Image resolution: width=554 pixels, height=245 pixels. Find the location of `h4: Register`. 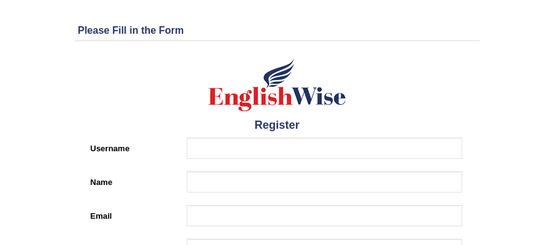

h4: Register is located at coordinates (277, 125).